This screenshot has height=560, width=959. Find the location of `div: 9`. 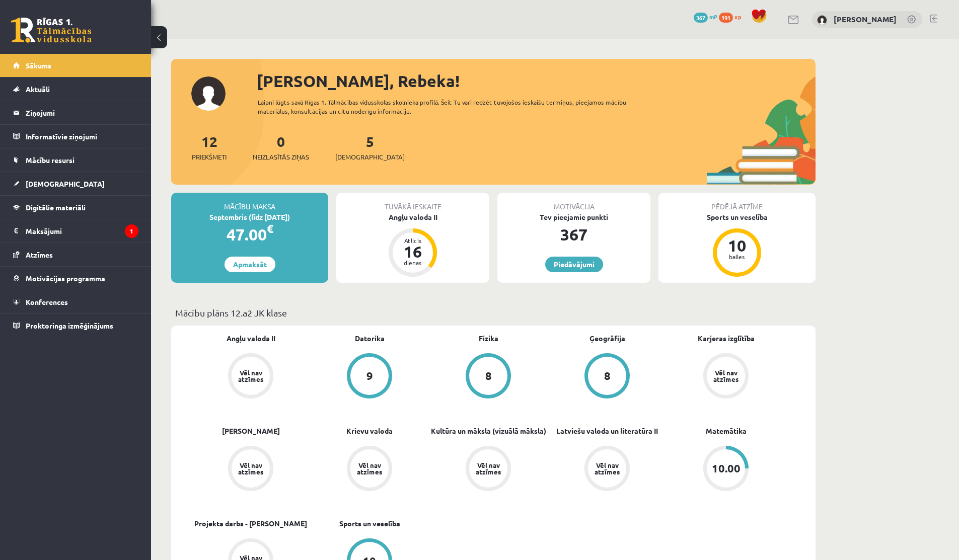

div: 9 is located at coordinates (370, 376).